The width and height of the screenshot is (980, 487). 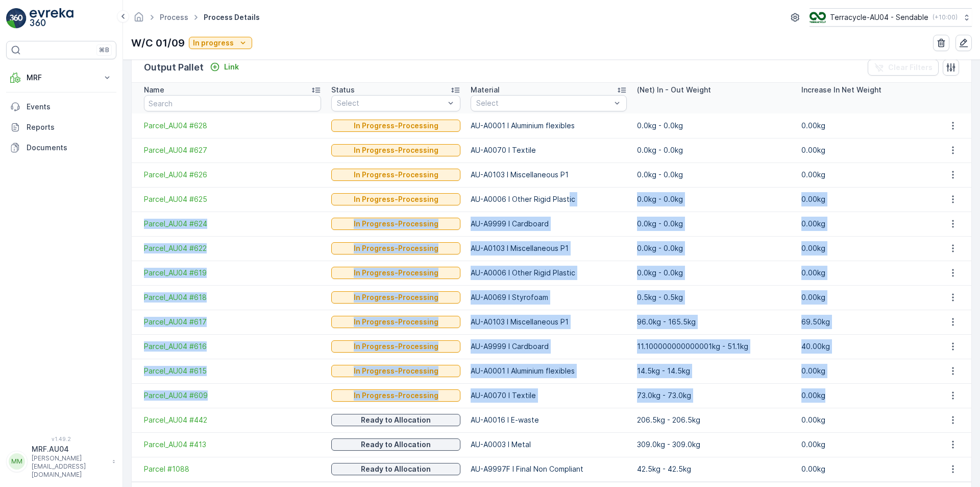 What do you see at coordinates (232, 298) in the screenshot?
I see `span: Parcel_AU04 #618` at bounding box center [232, 298].